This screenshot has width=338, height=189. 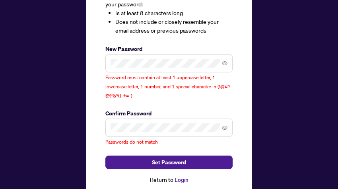 I want to click on li: Is at least 8 characters long, so click(x=174, y=13).